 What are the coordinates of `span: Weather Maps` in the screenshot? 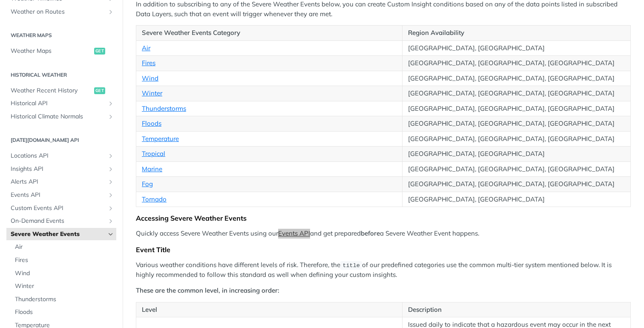 It's located at (51, 51).